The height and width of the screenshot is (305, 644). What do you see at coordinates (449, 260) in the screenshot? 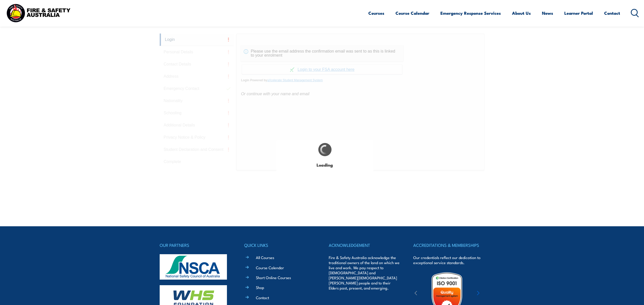
I see `p: Our credentials reflect our dedication to exceptional service standards.` at bounding box center [449, 260].